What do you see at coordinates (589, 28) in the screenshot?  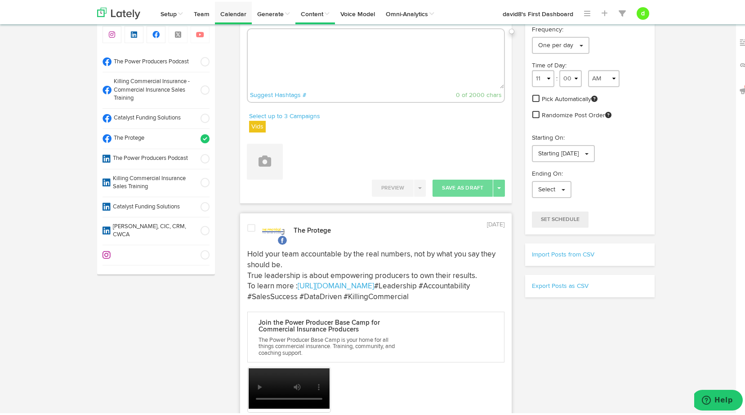 I see `p: Frequency:` at bounding box center [589, 28].